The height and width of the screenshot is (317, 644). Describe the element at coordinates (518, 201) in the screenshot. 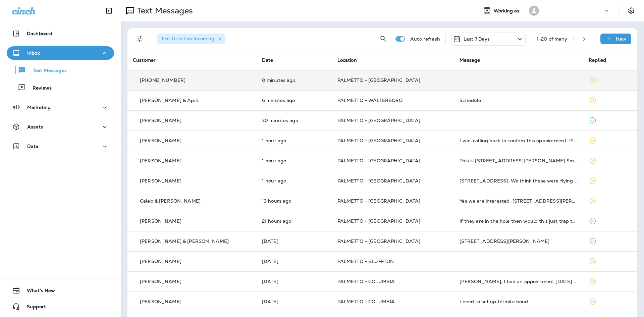

I see `div: Yes we are interested. 4282 Misty Hollow Ln. Ravenel SC 29470` at that location.